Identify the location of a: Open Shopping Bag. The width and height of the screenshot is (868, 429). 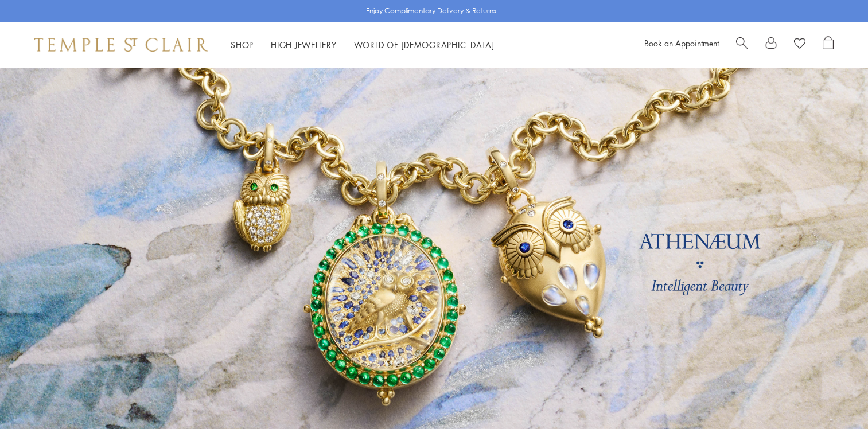
(827, 45).